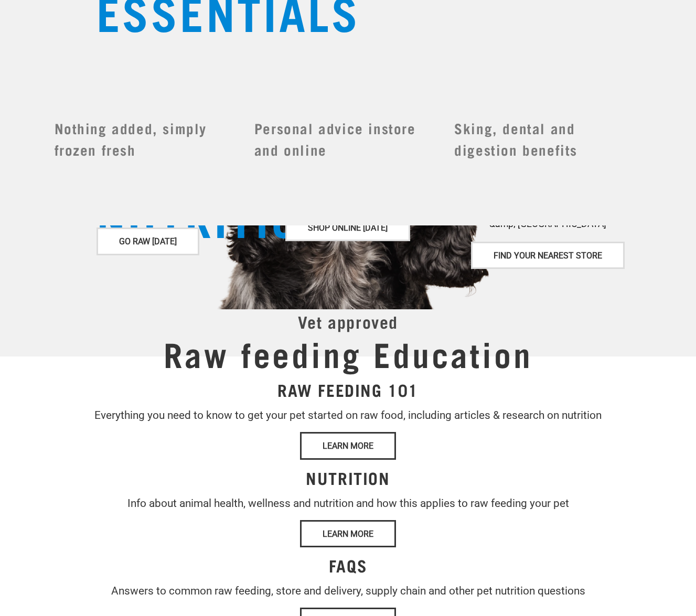  What do you see at coordinates (348, 477) in the screenshot?
I see `h3: NUTRITION` at bounding box center [348, 477].